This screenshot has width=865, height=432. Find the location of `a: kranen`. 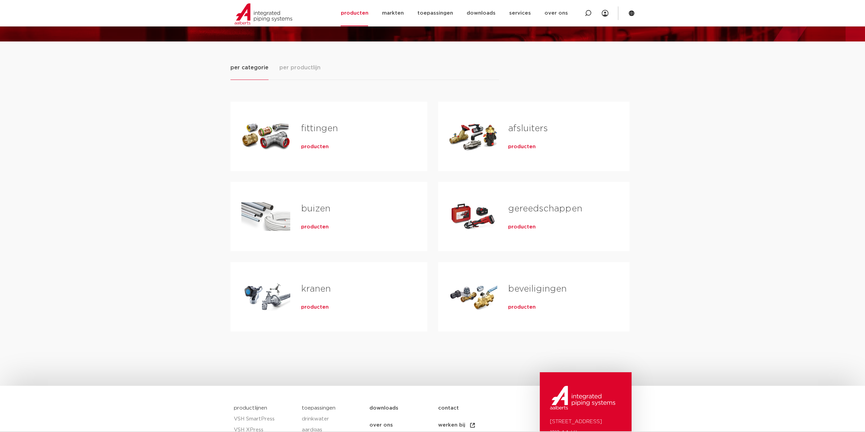

a: kranen is located at coordinates (316, 289).